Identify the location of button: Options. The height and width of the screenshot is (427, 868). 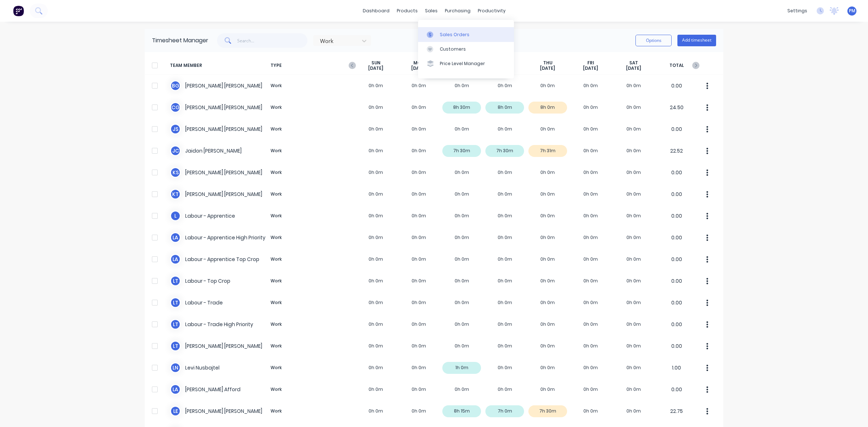
(654, 41).